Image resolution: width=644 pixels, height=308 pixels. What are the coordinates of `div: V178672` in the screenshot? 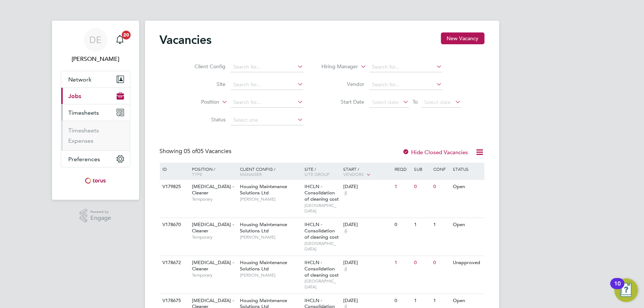 It's located at (174, 263).